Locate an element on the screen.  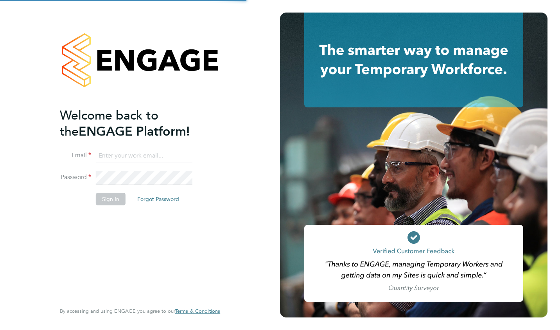
span: By accessing and using ENGAGE you agree to our is located at coordinates (140, 310).